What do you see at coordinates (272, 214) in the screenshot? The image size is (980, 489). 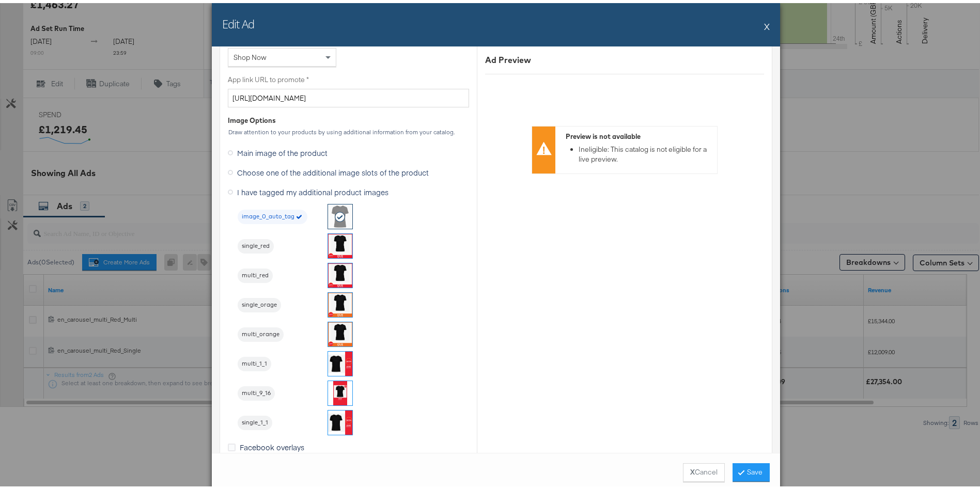 I see `span: image_0_auto_tag` at bounding box center [272, 214].